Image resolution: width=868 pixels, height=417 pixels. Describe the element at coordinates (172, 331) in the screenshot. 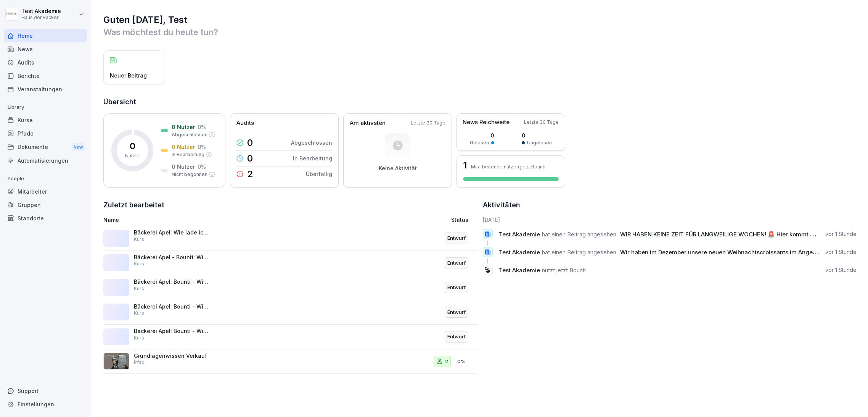

I see `p: Bäckerei Apel: Bounti - Wie erzeuge ich einen Kursbericht?` at that location.